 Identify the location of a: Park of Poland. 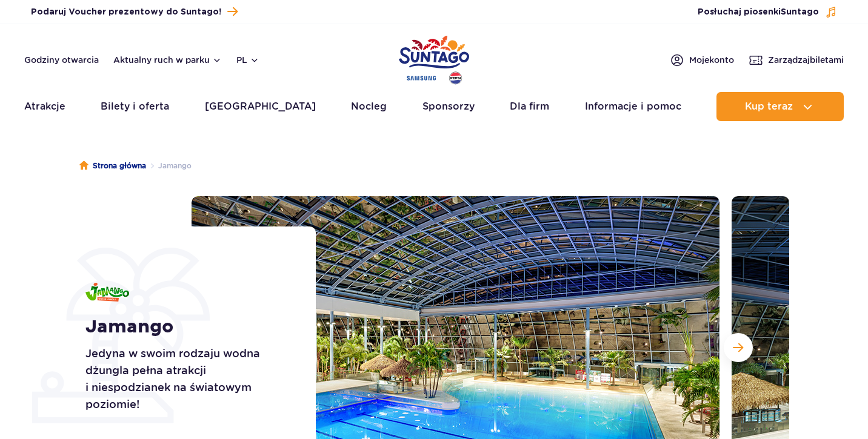
(434, 58).